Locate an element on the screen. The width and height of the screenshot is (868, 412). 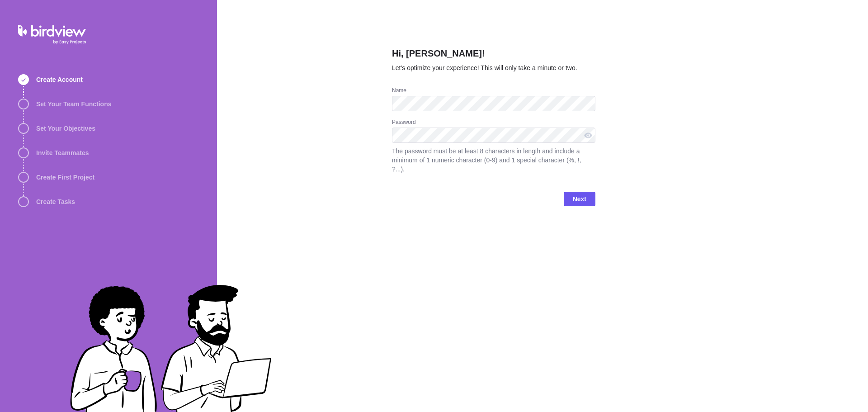
span: Next is located at coordinates (580, 199).